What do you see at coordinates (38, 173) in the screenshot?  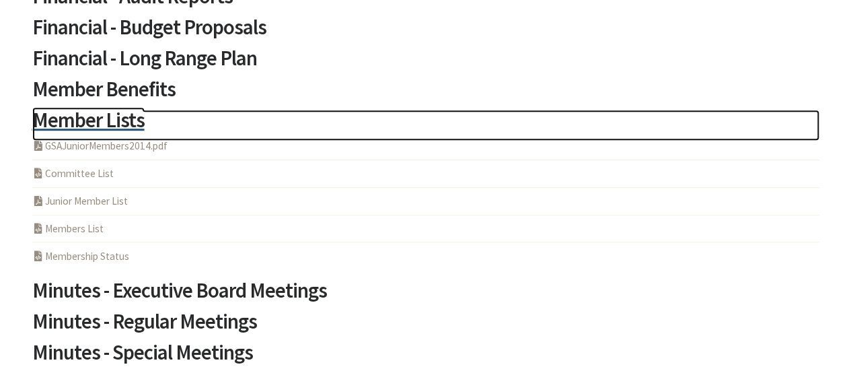 I see `i: HTML Program` at bounding box center [38, 173].